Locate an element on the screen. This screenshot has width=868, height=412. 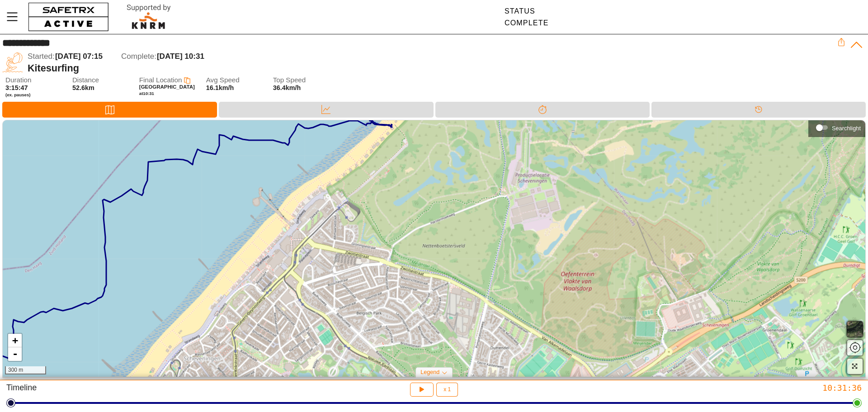
span: 52.6km is located at coordinates (83, 88).